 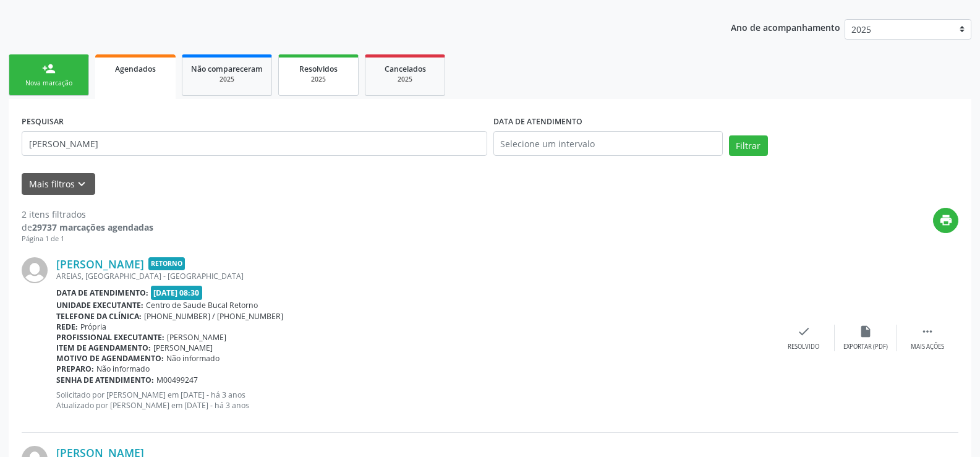 I want to click on div: Resolvido, so click(x=803, y=347).